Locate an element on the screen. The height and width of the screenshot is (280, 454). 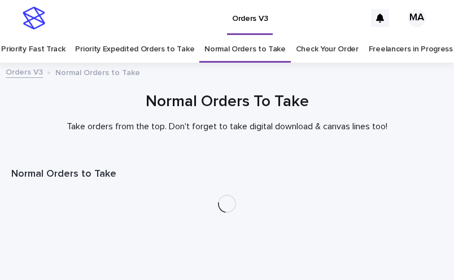
p: Normal Orders to Take is located at coordinates (98, 72).